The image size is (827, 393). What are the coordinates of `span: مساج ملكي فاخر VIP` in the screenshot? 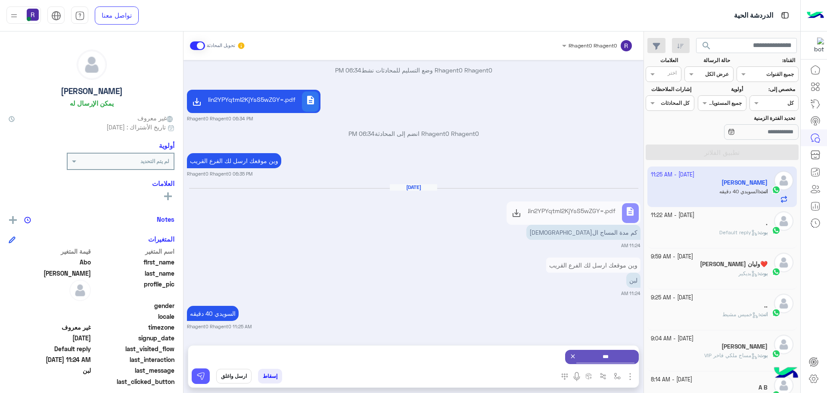 It's located at (731, 355).